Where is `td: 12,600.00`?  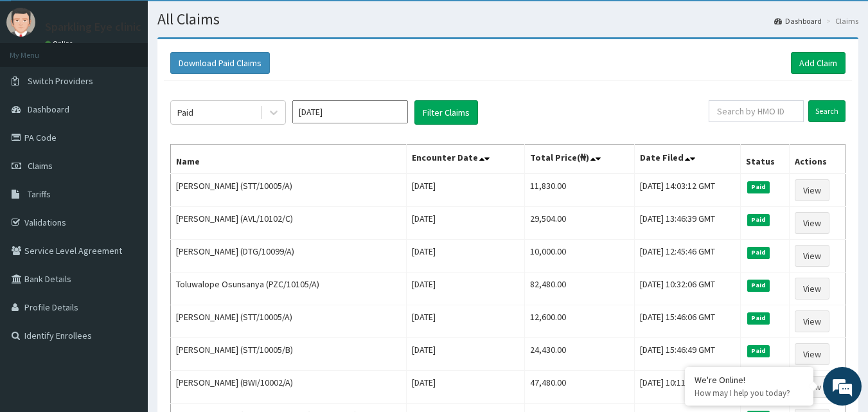 td: 12,600.00 is located at coordinates (580, 322).